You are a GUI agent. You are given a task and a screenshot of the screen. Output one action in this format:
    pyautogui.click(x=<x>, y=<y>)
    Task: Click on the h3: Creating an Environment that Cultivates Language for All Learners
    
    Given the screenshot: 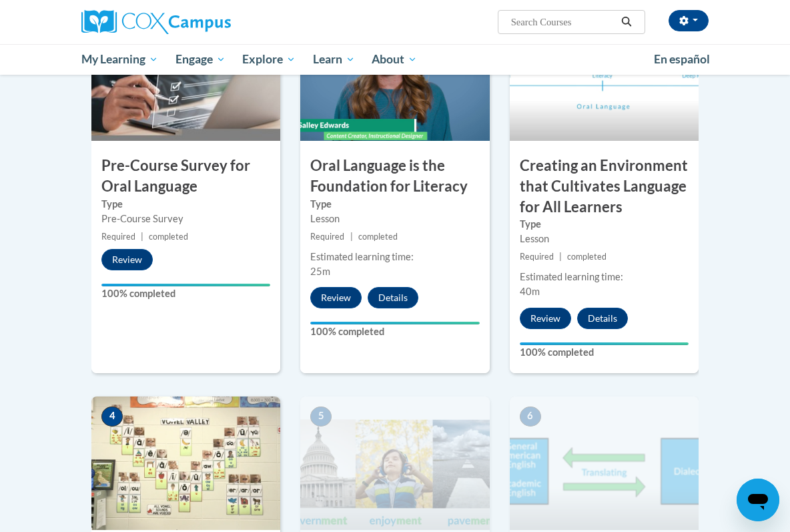 What is the action you would take?
    pyautogui.click(x=604, y=186)
    